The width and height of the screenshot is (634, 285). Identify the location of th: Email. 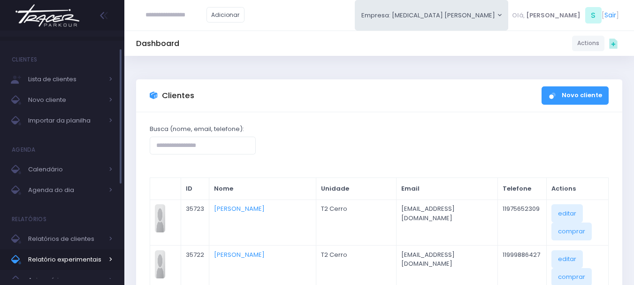
(447, 189).